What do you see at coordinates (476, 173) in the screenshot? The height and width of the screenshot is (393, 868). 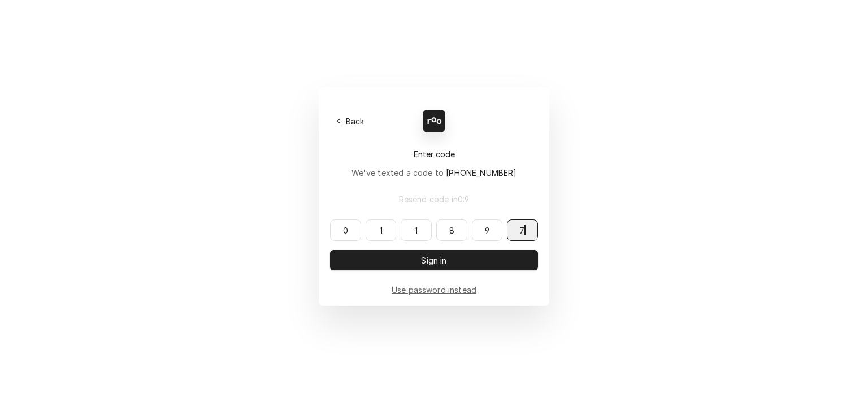 I see `span: to` at bounding box center [476, 173].